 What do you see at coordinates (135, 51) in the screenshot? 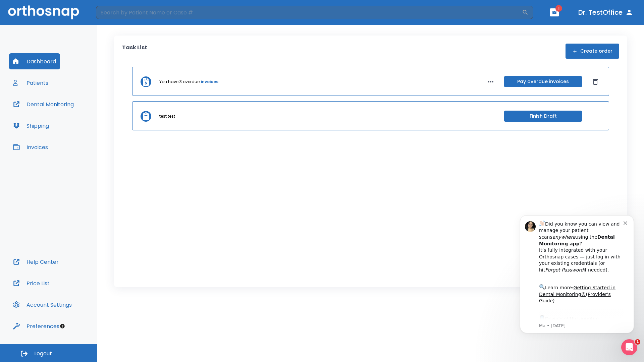
I see `p: Task List` at bounding box center [135, 51].